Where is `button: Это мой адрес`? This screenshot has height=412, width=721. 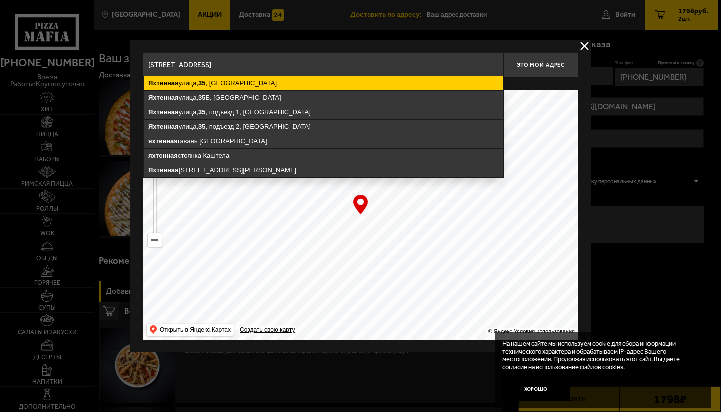
button: Это мой адрес is located at coordinates (540, 65).